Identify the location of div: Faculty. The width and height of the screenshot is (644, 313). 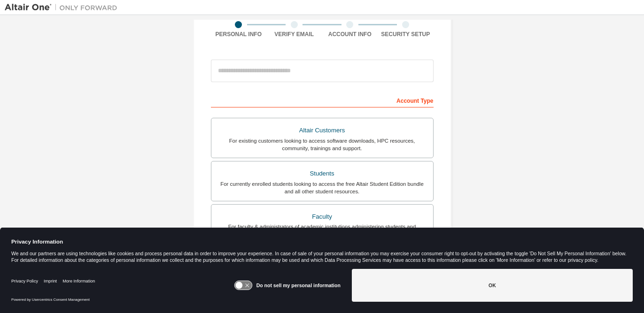
(322, 217).